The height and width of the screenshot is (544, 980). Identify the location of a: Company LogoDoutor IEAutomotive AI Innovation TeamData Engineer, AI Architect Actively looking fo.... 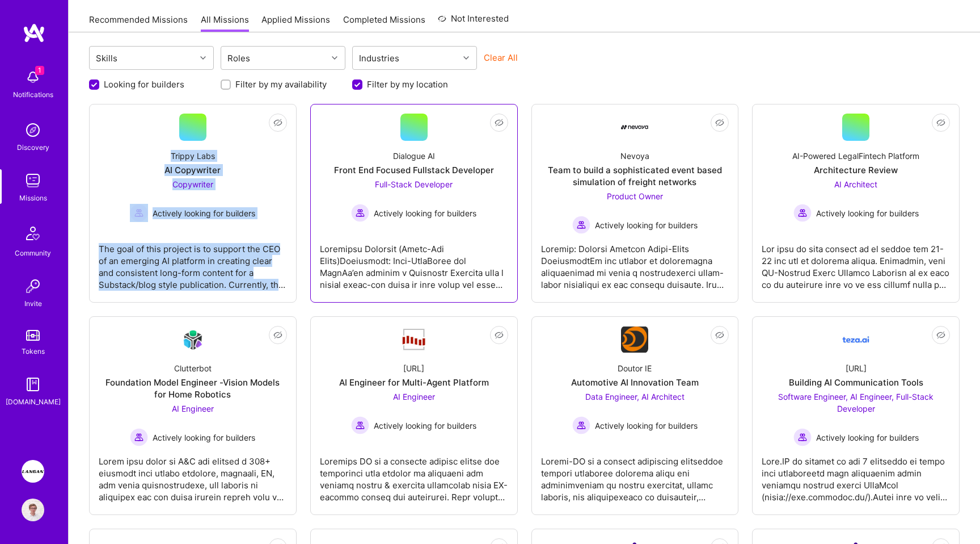
(635, 415).